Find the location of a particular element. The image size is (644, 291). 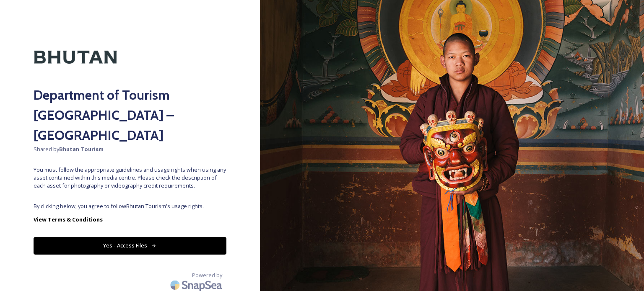

button: Yes - Access Files is located at coordinates (130, 245).